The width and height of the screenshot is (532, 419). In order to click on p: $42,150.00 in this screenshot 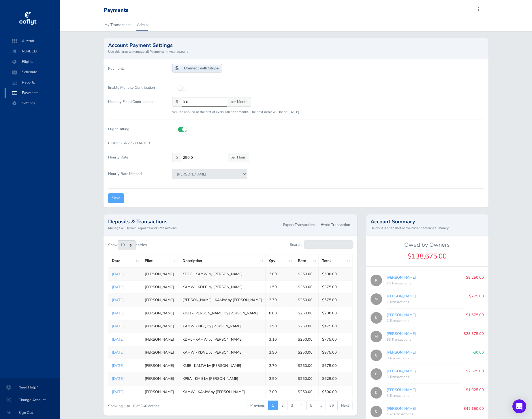, I will do `click(474, 409)`.